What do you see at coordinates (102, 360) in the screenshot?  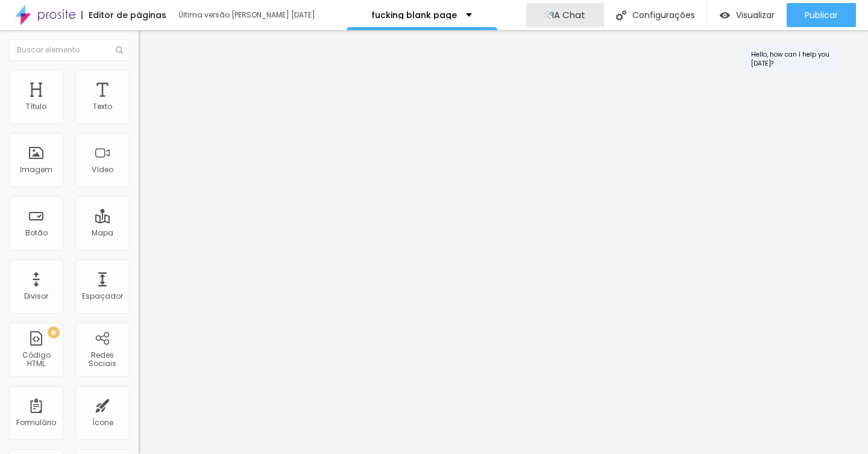 I see `div: Redes Sociais` at bounding box center [102, 360].